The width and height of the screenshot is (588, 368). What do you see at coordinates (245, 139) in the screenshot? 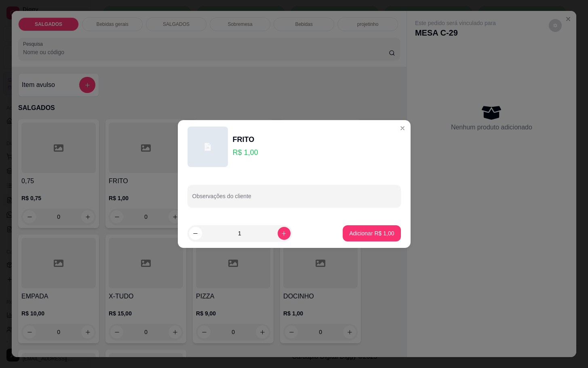
I see `div: FRITO` at bounding box center [245, 139].